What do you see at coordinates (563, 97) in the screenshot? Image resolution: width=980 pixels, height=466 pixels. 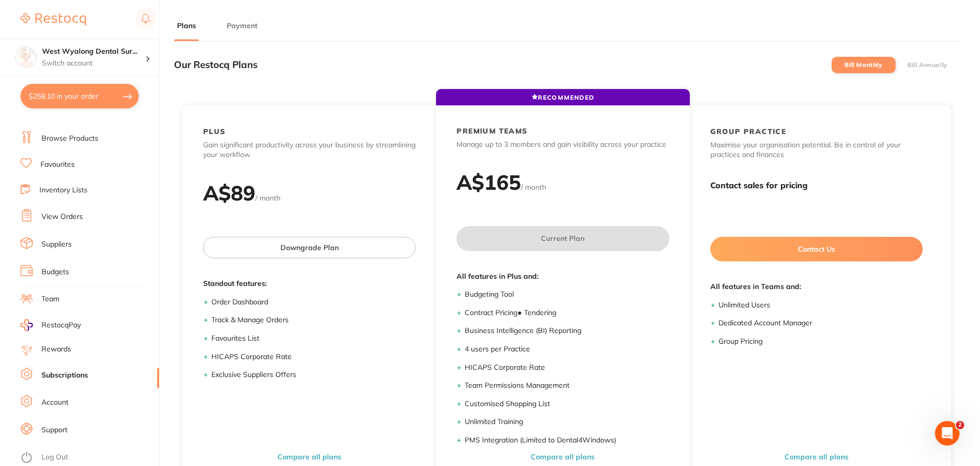 I see `span: RECOMMENDED` at bounding box center [563, 97].